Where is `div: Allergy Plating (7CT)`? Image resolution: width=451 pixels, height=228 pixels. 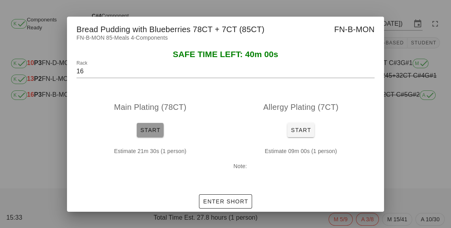 div: Allergy Plating (7CT) is located at coordinates (301, 107).